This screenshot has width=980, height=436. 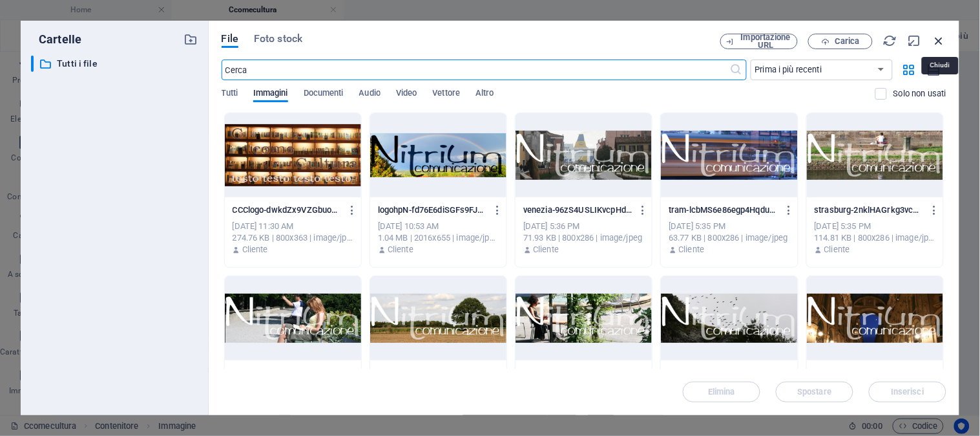 I want to click on i: Ricarica, so click(x=891, y=40).